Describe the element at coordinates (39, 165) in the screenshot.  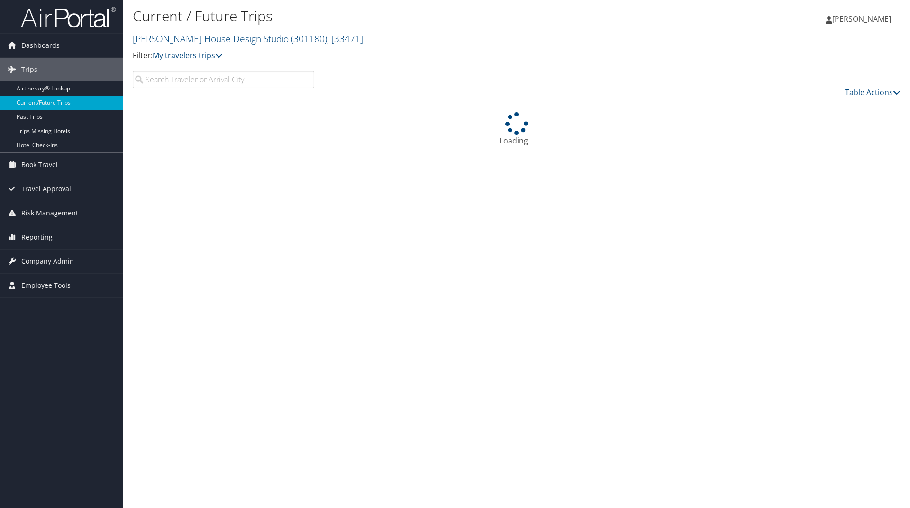
I see `span: Book Travel` at that location.